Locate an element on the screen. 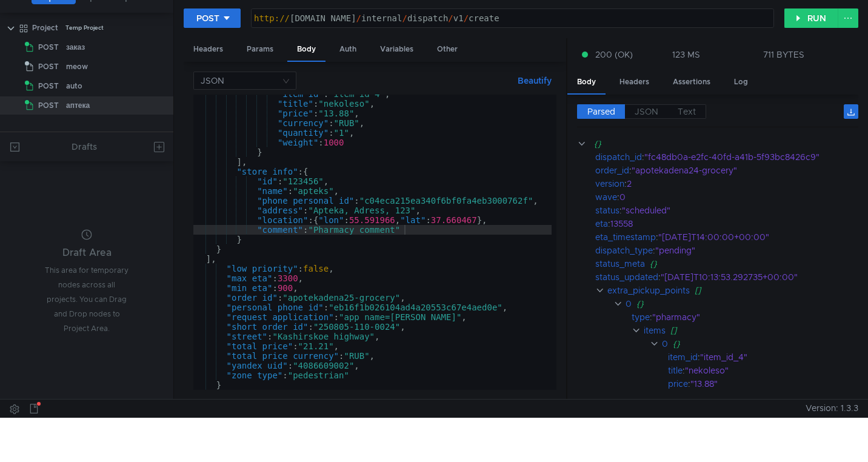 This screenshot has width=868, height=462. div: status is located at coordinates (607, 211).